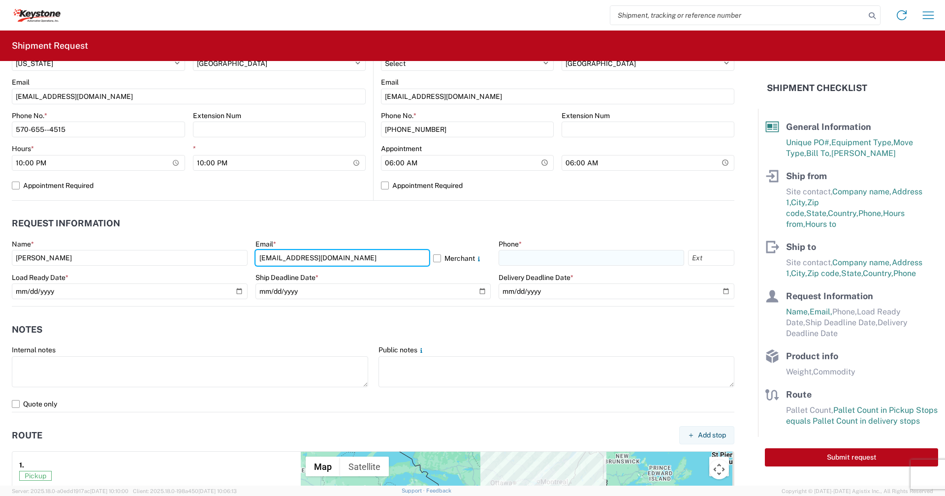  I want to click on span: Ship to, so click(801, 247).